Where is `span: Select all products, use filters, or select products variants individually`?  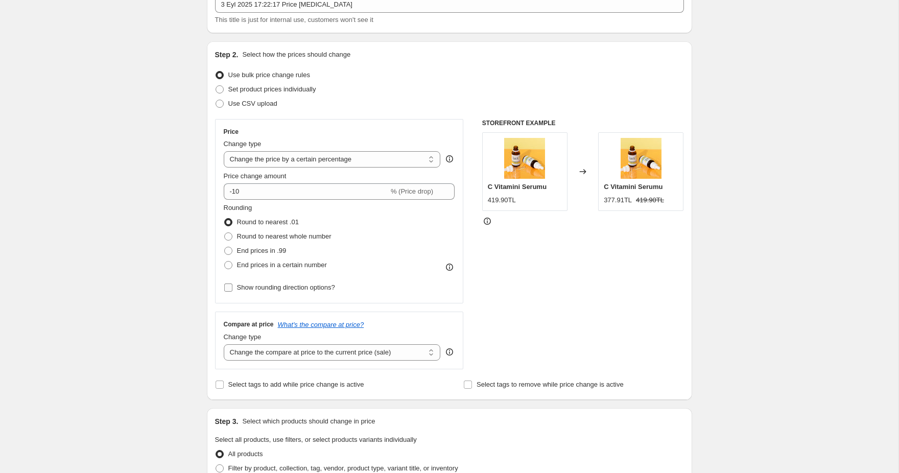
span: Select all products, use filters, or select products variants individually is located at coordinates (316, 439).